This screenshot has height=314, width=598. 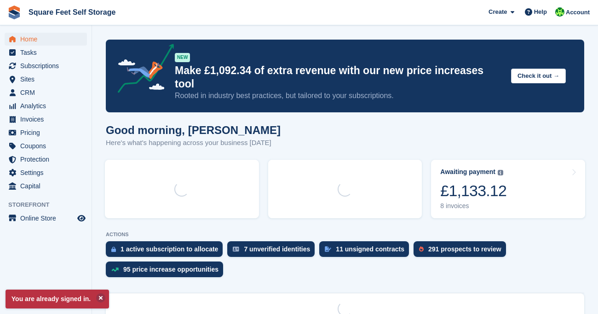 What do you see at coordinates (560, 12) in the screenshot?
I see `img: Lorraine Cassidy` at bounding box center [560, 12].